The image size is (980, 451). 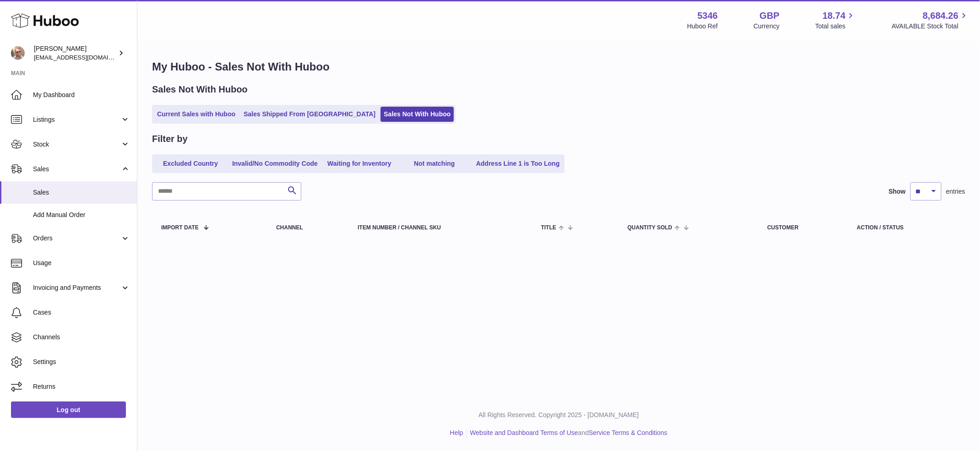 What do you see at coordinates (77, 144) in the screenshot?
I see `span: Stock` at bounding box center [77, 144].